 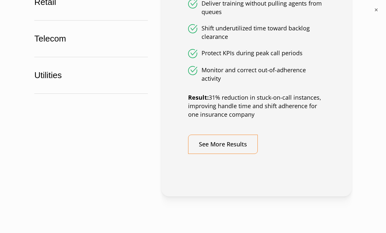 What do you see at coordinates (198, 98) in the screenshot?
I see `strong: Result:` at bounding box center [198, 98].